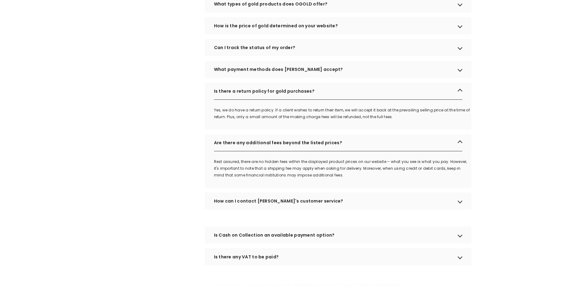 The width and height of the screenshot is (584, 290). Describe the element at coordinates (338, 91) in the screenshot. I see `div: Is there a return policy for gold purchases?` at that location.